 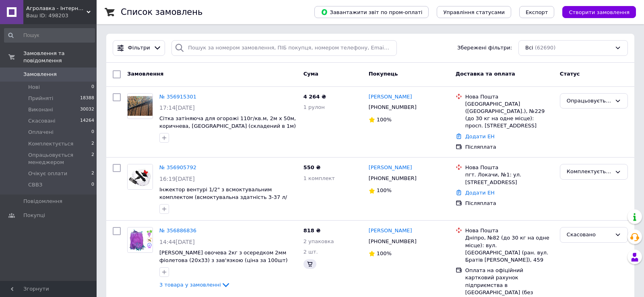 What do you see at coordinates (178, 167) in the screenshot?
I see `a: № 356905792` at bounding box center [178, 167].